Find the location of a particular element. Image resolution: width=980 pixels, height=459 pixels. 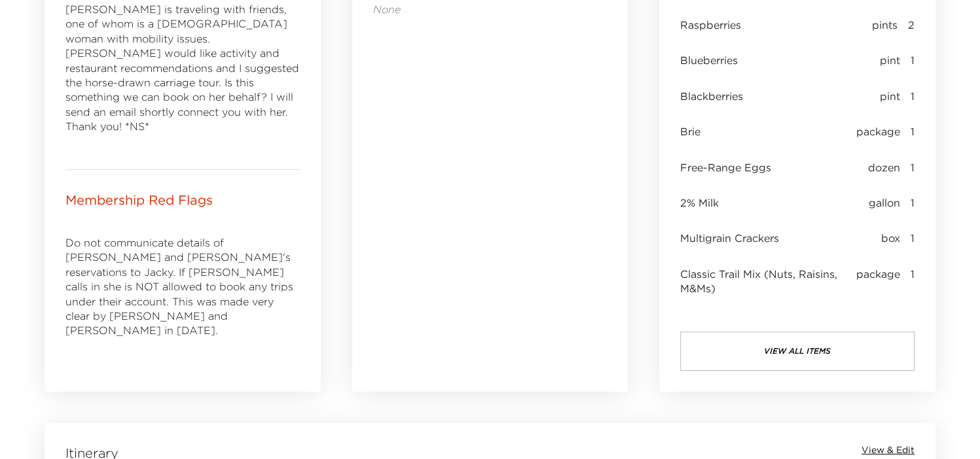

span: dozen is located at coordinates (884, 168).